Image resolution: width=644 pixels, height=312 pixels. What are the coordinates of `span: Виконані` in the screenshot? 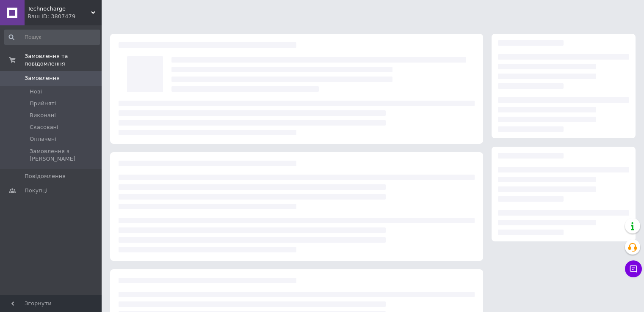 It's located at (43, 116).